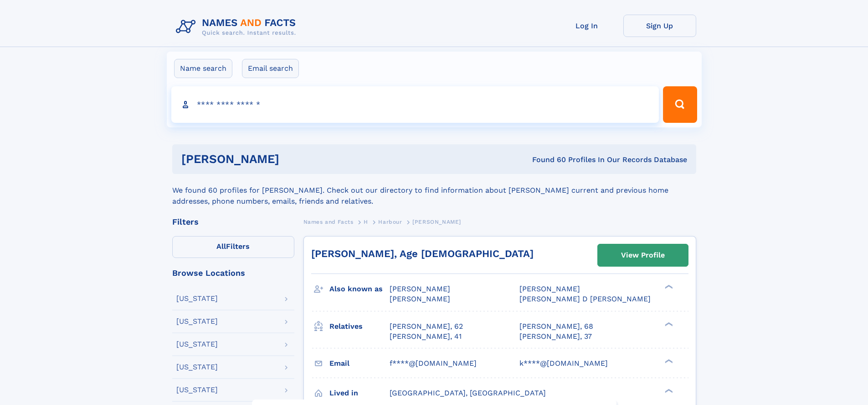 Image resolution: width=868 pixels, height=405 pixels. I want to click on img: Logo Names and Facts, so click(238, 27).